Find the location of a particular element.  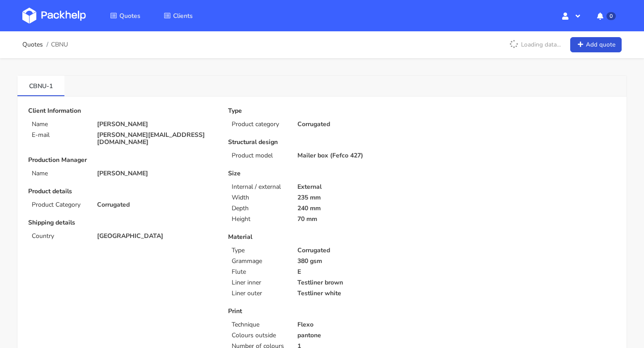

p: Internal / external is located at coordinates (259, 187).